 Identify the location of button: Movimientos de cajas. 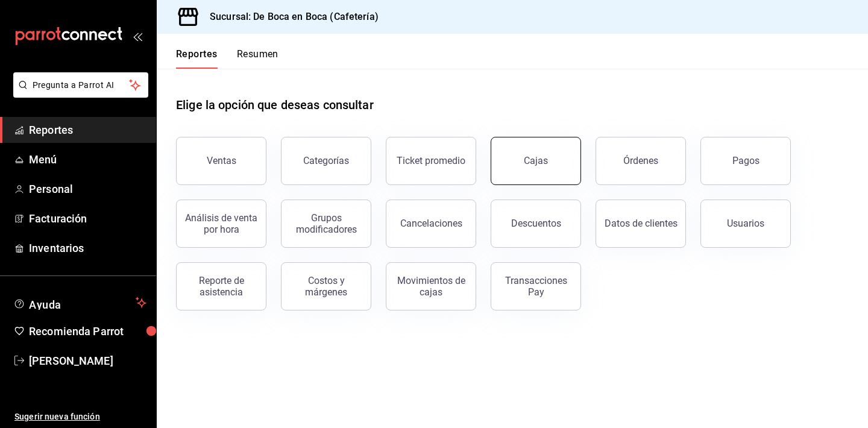
(431, 286).